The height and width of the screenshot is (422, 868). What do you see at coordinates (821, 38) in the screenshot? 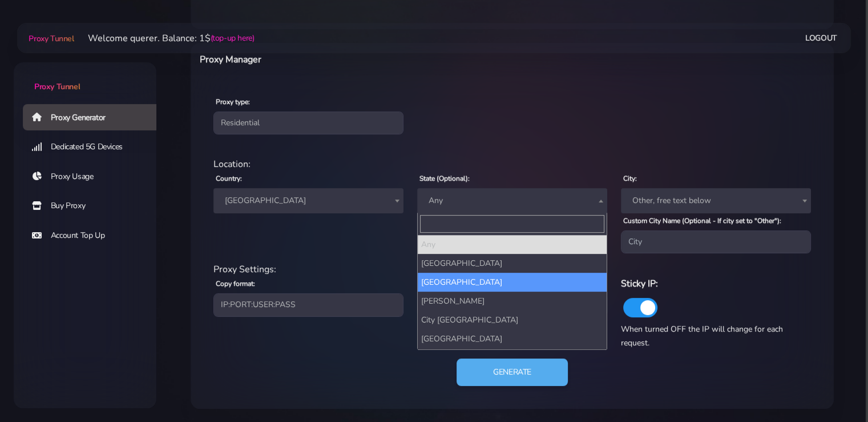
I see `a: Logout` at bounding box center [821, 38].